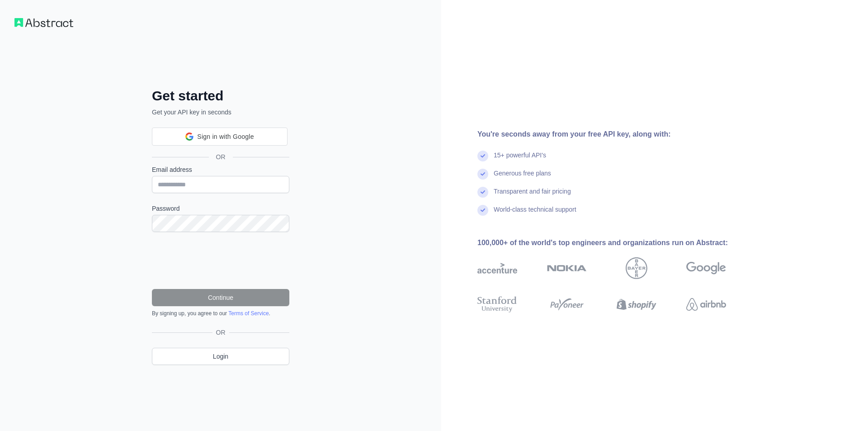 The height and width of the screenshot is (431, 868). Describe the element at coordinates (44, 23) in the screenshot. I see `img: Workflow` at that location.